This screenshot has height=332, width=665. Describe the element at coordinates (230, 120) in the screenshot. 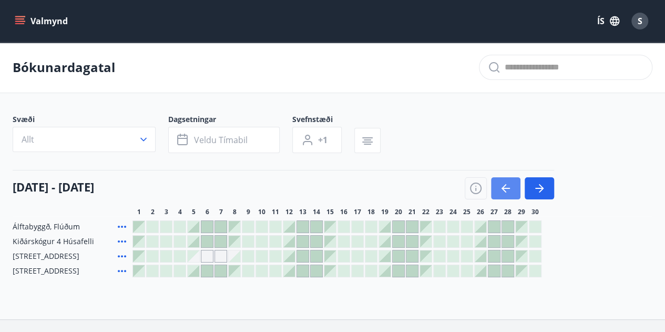

I see `span: Dagsetningar` at that location.